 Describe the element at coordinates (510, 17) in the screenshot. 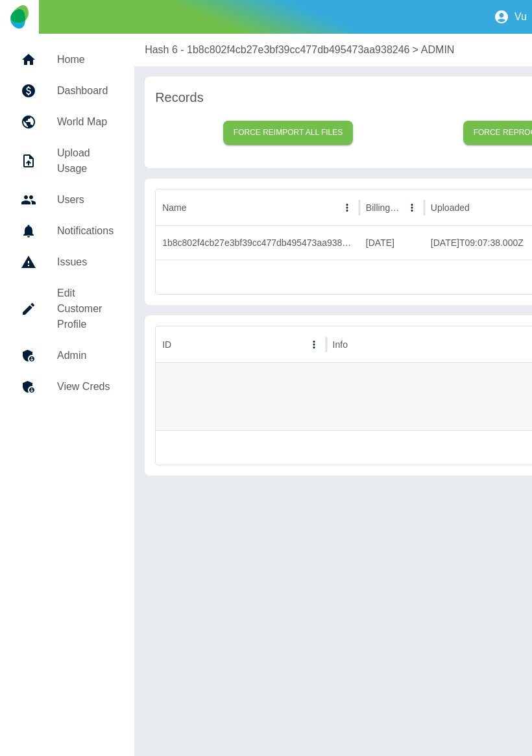

I see `button: Vu` at that location.